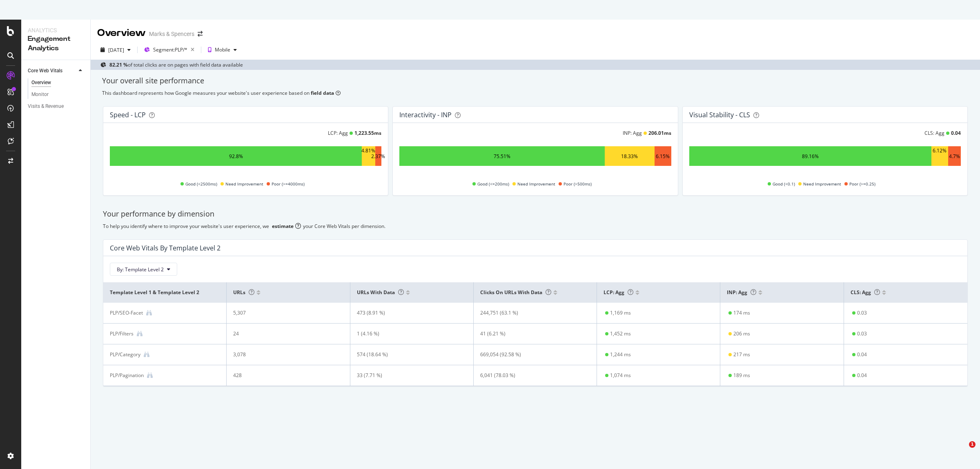 The image size is (980, 469). Describe the element at coordinates (530, 376) in the screenshot. I see `div: 6,041 (78.03 %)` at that location.